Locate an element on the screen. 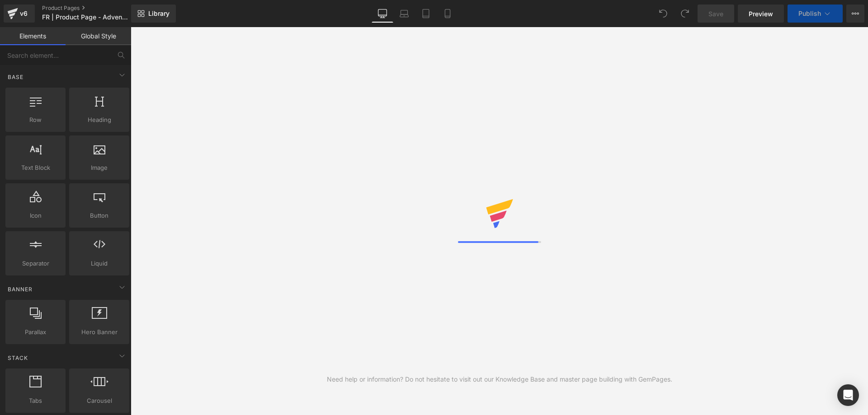 This screenshot has height=415, width=868. span: Tabs is located at coordinates (35, 401).